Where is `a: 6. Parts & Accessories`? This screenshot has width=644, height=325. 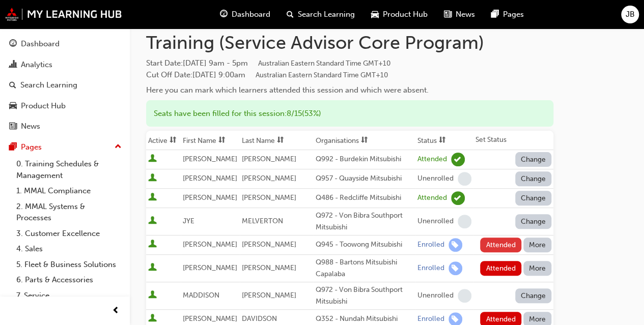 a: 6. Parts & Accessories is located at coordinates (69, 280).